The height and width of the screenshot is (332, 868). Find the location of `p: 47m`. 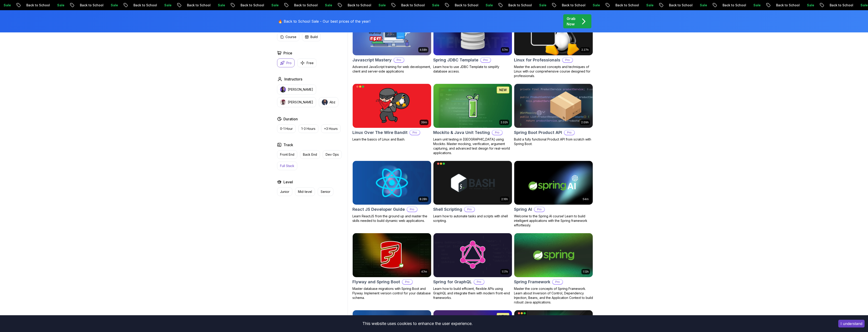

p: 47m is located at coordinates (424, 272).